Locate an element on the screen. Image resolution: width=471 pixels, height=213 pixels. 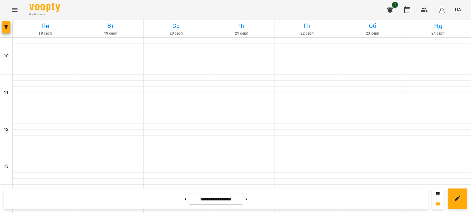
h6: 11 is located at coordinates (6, 93).